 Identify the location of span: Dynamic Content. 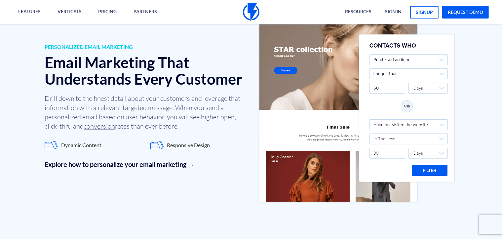
(81, 145).